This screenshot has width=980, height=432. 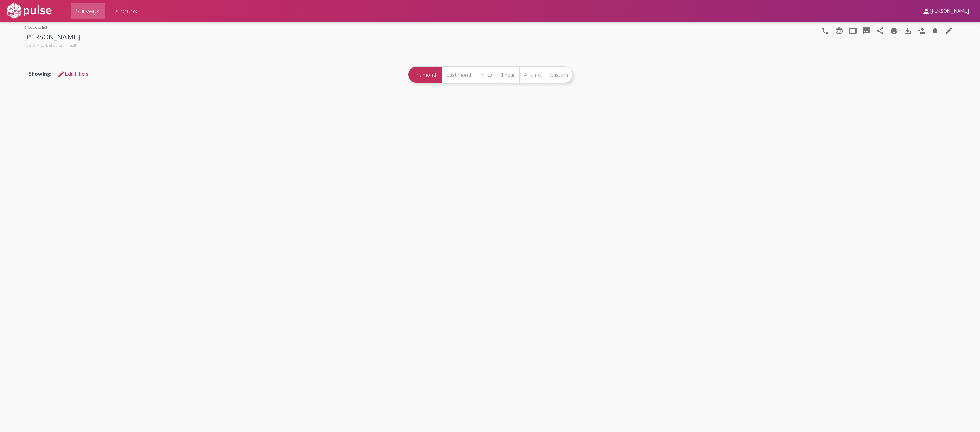 I want to click on button: This month, so click(x=425, y=75).